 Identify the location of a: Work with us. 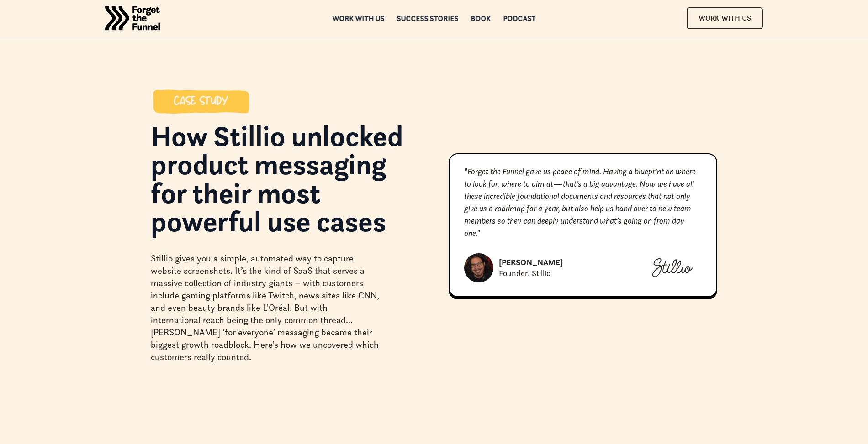
(358, 18).